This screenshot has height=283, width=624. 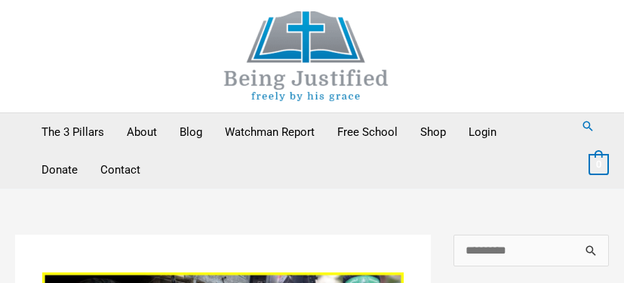 What do you see at coordinates (72, 132) in the screenshot?
I see `a: The 3 Pillars` at bounding box center [72, 132].